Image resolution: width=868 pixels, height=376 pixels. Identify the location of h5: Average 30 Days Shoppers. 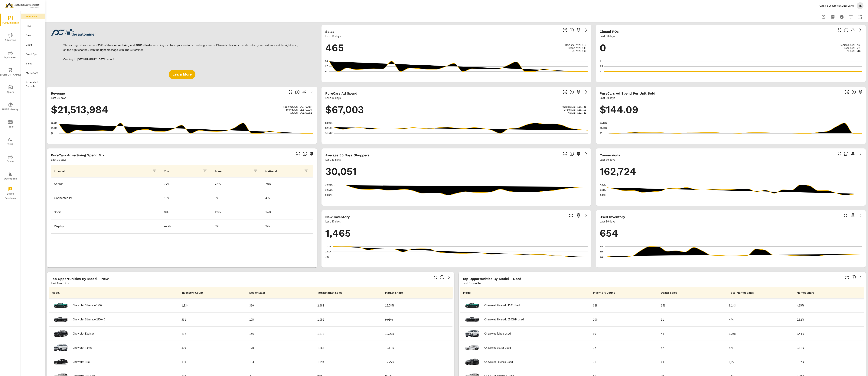
(347, 155).